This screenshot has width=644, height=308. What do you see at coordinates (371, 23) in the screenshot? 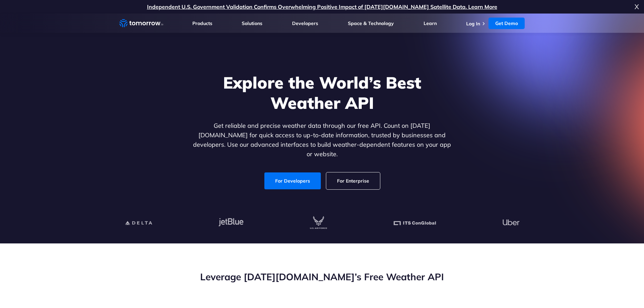
I see `a: Space & Technology` at bounding box center [371, 23].